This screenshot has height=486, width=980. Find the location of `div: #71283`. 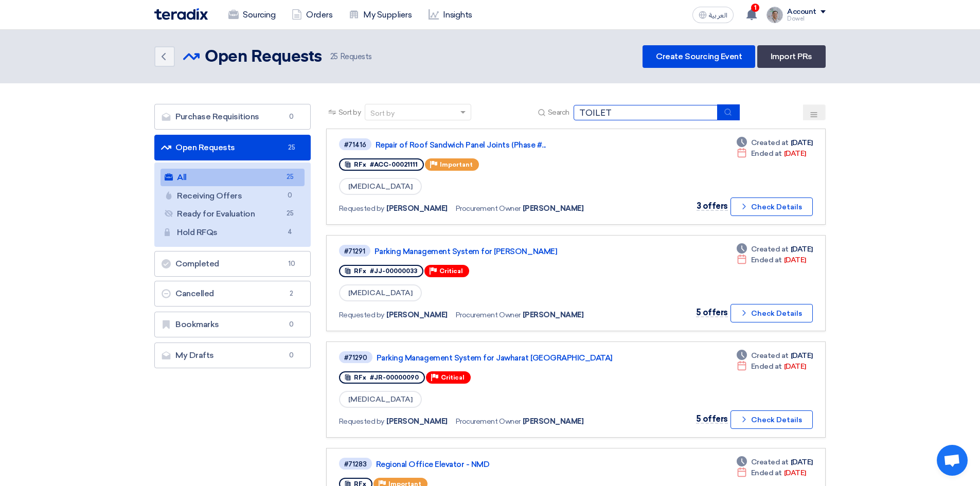

div: #71283 is located at coordinates (356, 464).